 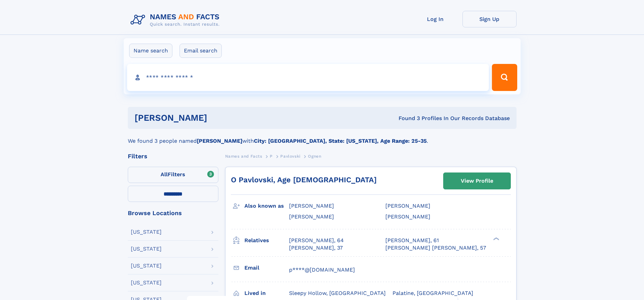 What do you see at coordinates (435, 19) in the screenshot?
I see `a: Log In` at bounding box center [435, 19].